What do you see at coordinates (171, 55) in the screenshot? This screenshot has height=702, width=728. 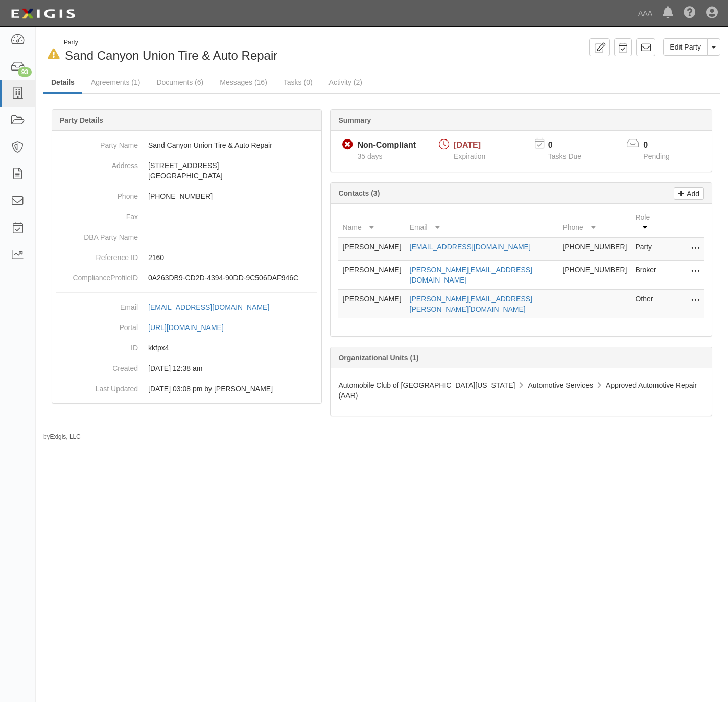 I see `span: Sand Canyon Union Tire & Auto Repair` at bounding box center [171, 55].